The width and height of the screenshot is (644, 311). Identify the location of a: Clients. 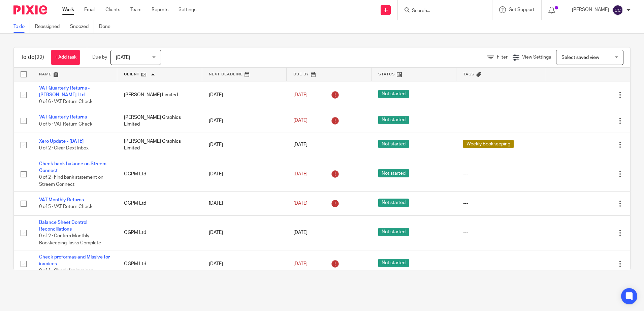
(113, 10).